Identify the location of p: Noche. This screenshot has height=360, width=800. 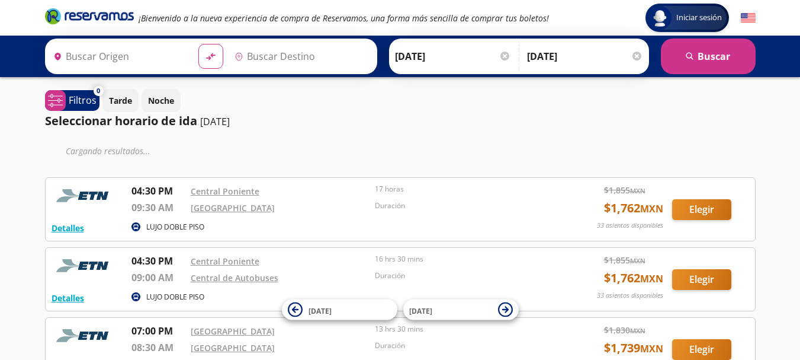
(161, 100).